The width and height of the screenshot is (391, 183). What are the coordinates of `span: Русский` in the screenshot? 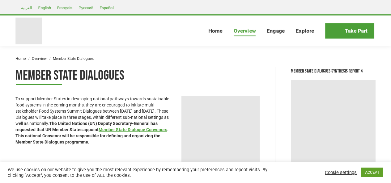 It's located at (86, 8).